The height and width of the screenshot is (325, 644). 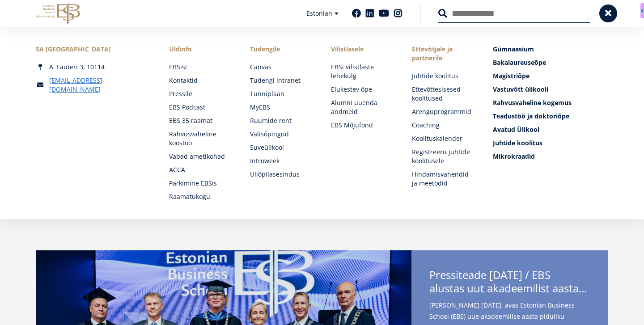 I want to click on a: Pressile, so click(x=200, y=94).